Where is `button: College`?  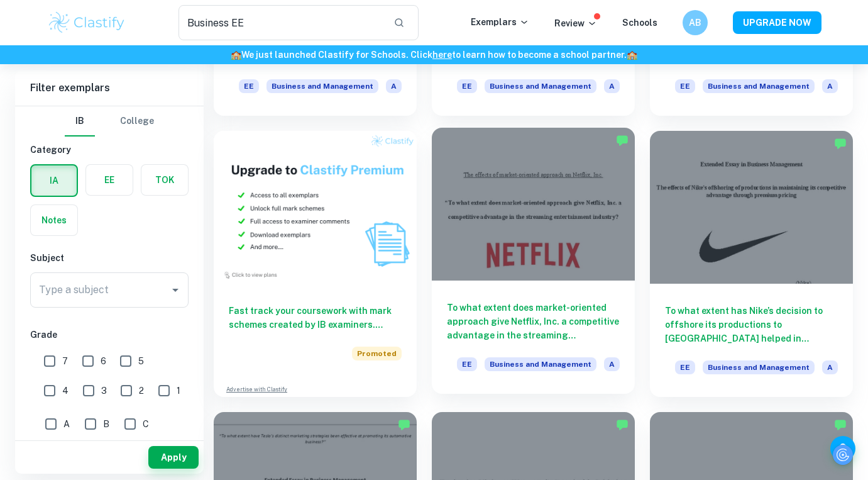
button: College is located at coordinates (137, 121).